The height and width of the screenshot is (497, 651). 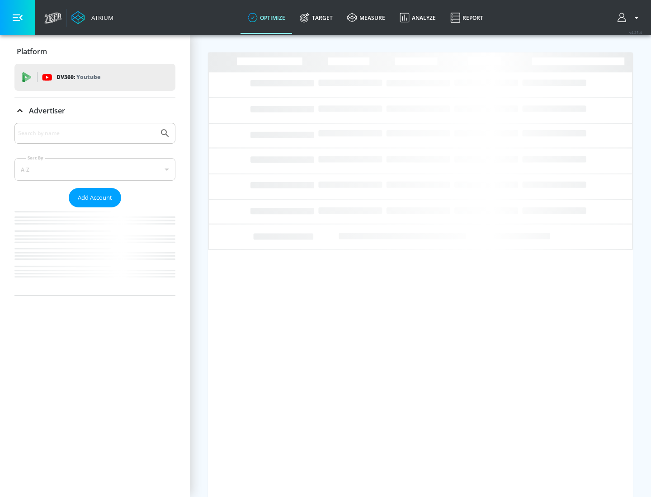 What do you see at coordinates (418, 18) in the screenshot?
I see `a: Analyze` at bounding box center [418, 18].